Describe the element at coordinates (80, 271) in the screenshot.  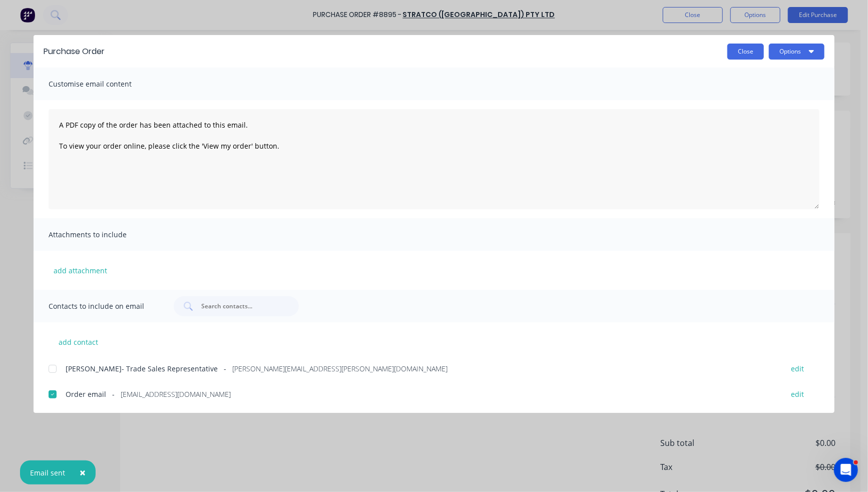
I see `button: add attachment` at that location.